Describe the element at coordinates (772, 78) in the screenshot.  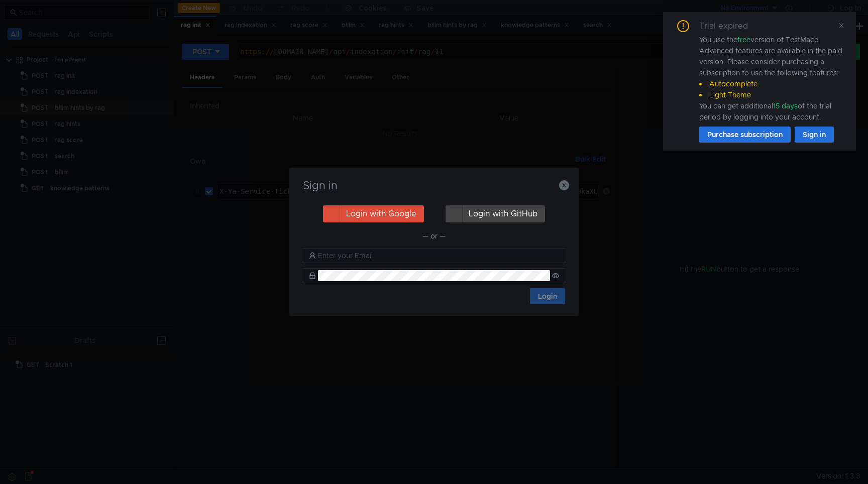
I see `div: You use the version of TestMace. Advanced features are available in the paid version. Please cons...` at that location.